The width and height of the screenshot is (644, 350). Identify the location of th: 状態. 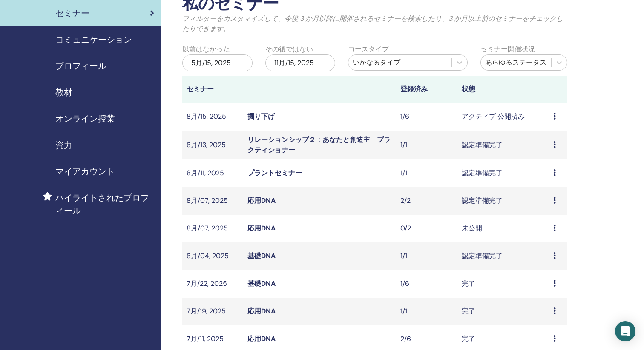
(503, 90).